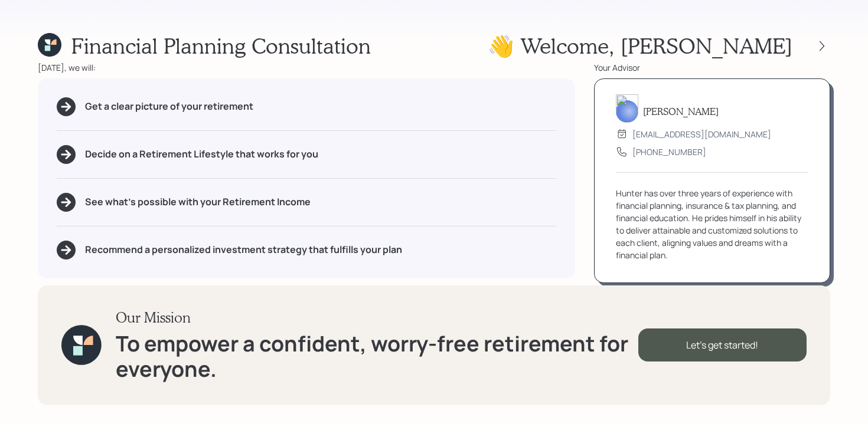 The height and width of the screenshot is (424, 868). What do you see at coordinates (243, 249) in the screenshot?
I see `h5: Recommend a personalized investment strategy that fulfills your plan` at bounding box center [243, 249].